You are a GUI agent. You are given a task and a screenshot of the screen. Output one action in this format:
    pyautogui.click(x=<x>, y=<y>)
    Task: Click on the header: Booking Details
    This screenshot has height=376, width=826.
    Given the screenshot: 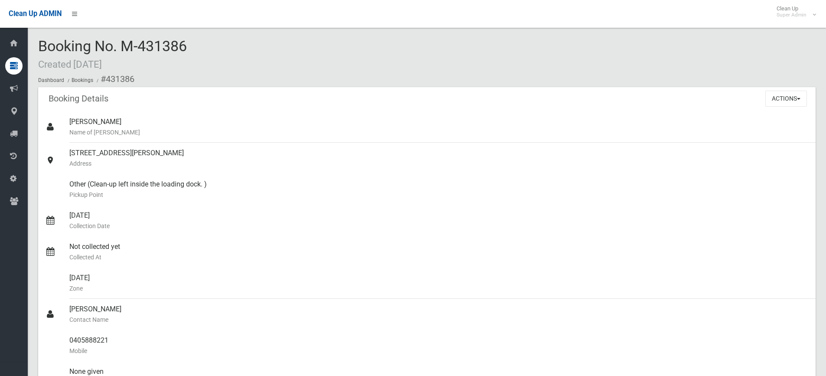 What is the action you would take?
    pyautogui.click(x=78, y=98)
    